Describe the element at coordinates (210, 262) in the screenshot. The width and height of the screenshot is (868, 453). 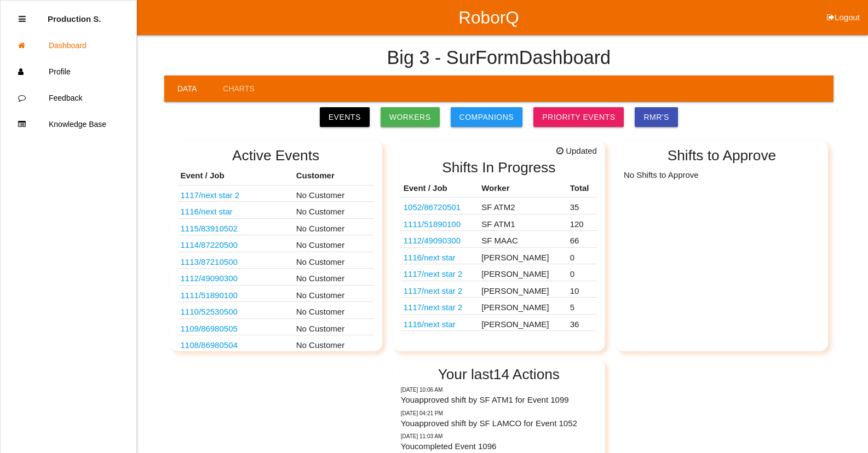
I see `a: 1113/87210500` at that location.